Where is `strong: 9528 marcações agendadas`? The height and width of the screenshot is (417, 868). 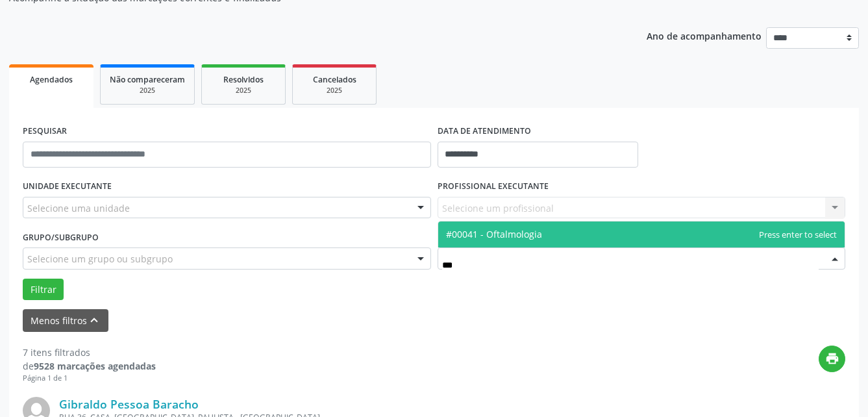
strong: 9528 marcações agendadas is located at coordinates (95, 366).